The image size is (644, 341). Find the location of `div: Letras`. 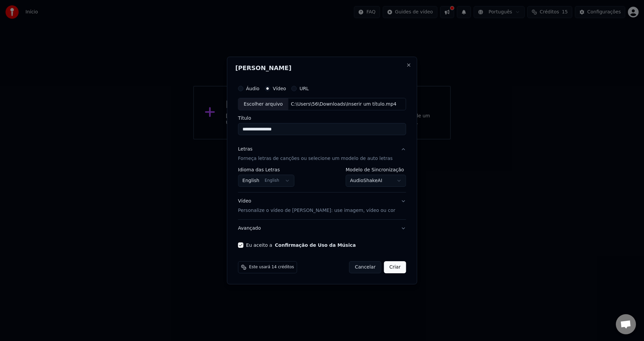

div: Letras is located at coordinates (245, 150).